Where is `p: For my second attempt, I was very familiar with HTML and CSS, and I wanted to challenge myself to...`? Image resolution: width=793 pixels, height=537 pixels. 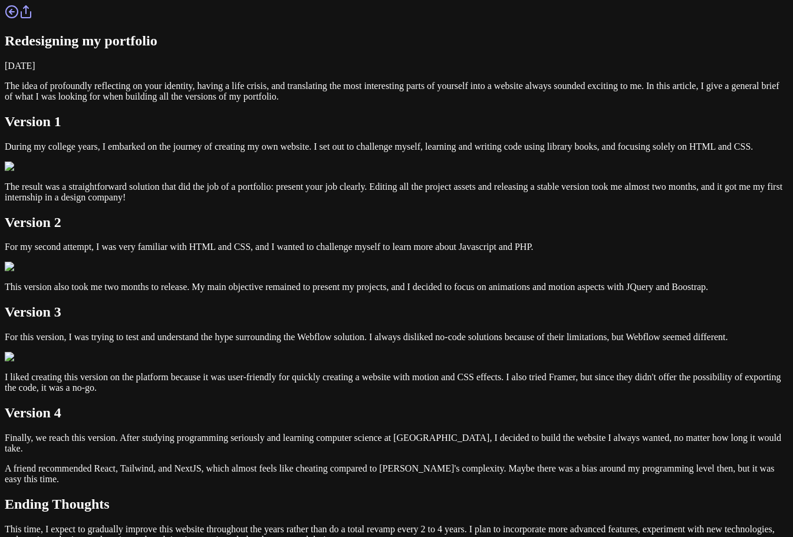 p: For my second attempt, I was very familiar with HTML and CSS, and I wanted to challenge myself to... is located at coordinates (396, 247).